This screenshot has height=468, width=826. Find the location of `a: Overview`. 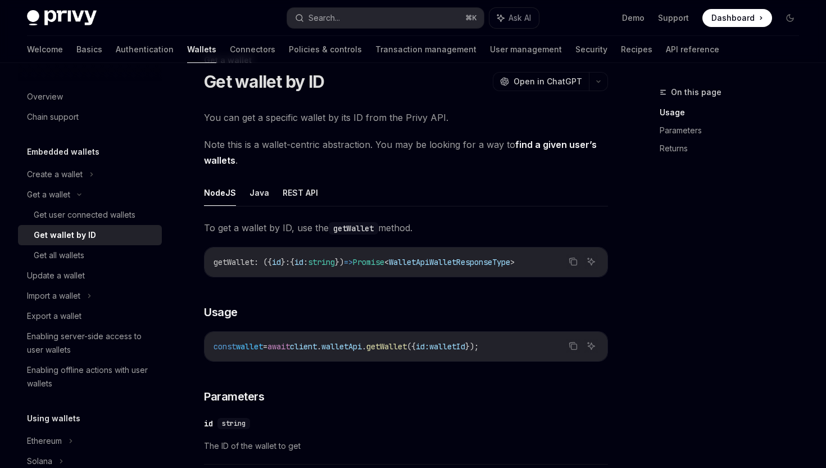

a: Overview is located at coordinates (90, 97).